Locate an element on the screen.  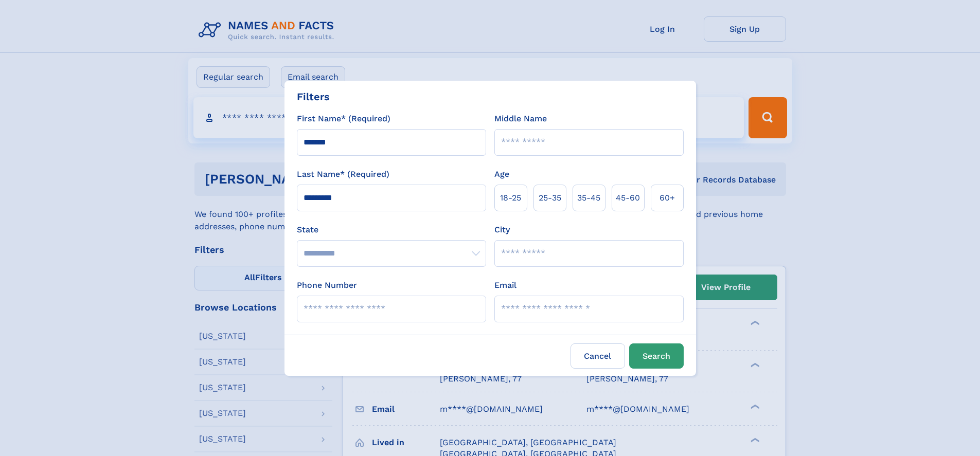
label: State is located at coordinates (391, 229).